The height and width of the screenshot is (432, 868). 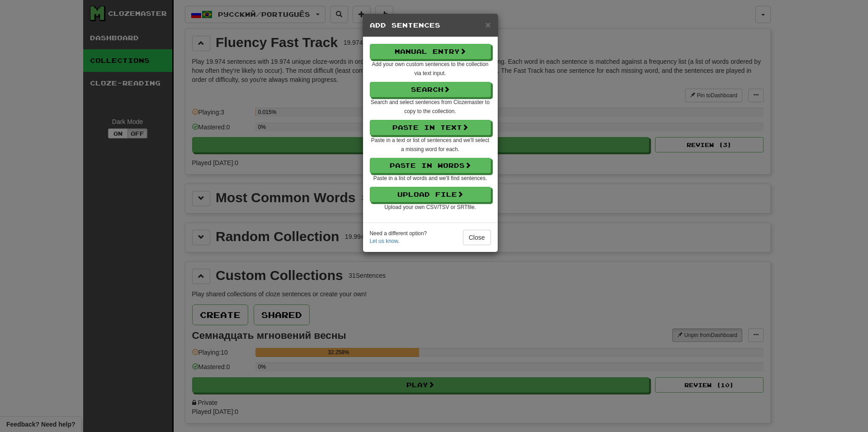 I want to click on small: Add your own custom sentences to the collection via text input., so click(x=431, y=69).